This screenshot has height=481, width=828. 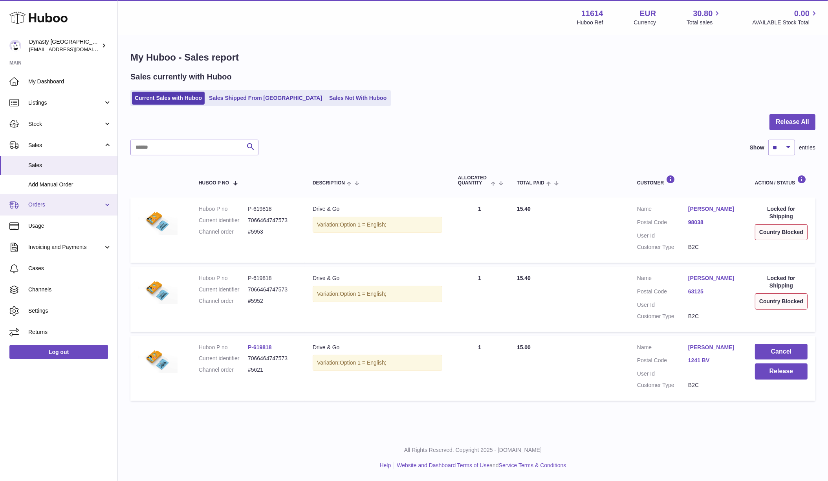 I want to click on span: Invoicing and Payments, so click(x=66, y=247).